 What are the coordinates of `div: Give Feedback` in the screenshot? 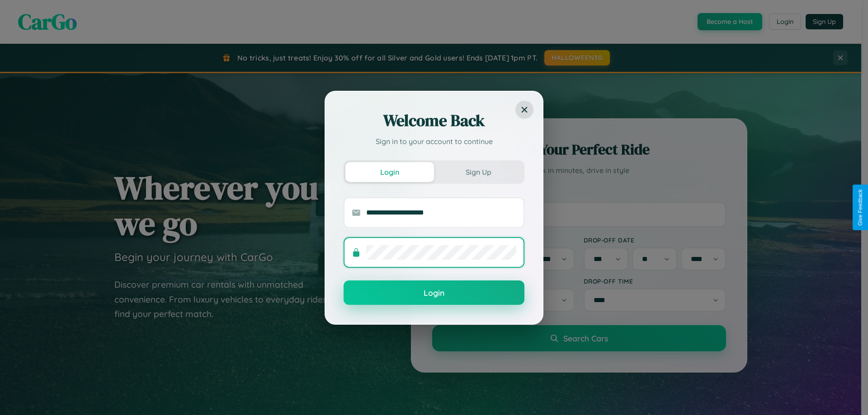 It's located at (861, 207).